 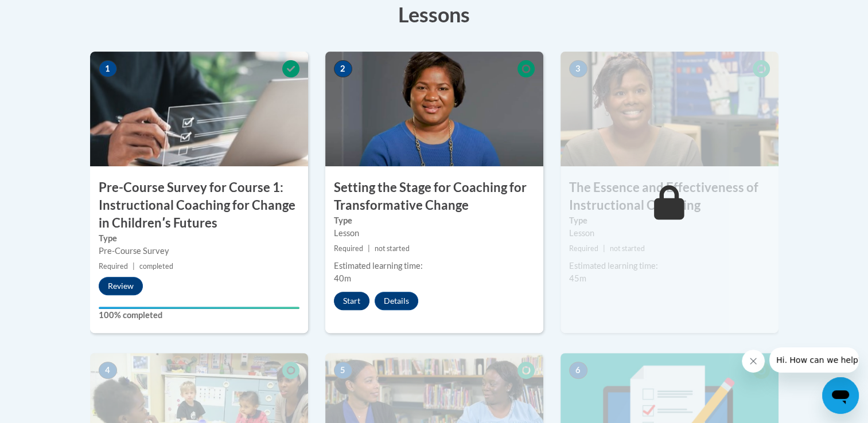 What do you see at coordinates (578, 69) in the screenshot?
I see `span: 3` at bounding box center [578, 69].